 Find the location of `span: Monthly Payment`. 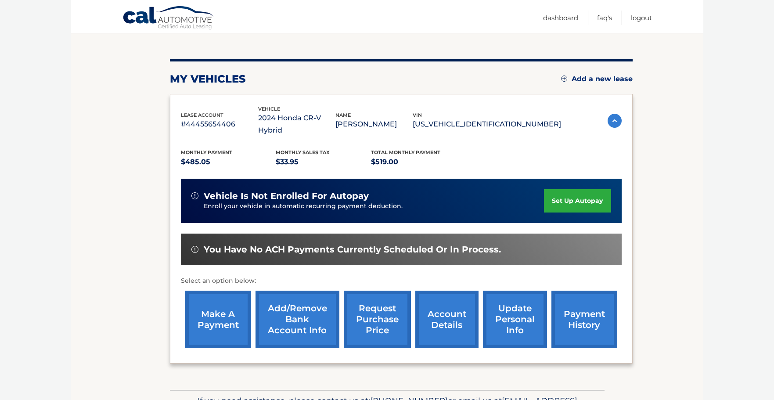

span: Monthly Payment is located at coordinates (206, 152).